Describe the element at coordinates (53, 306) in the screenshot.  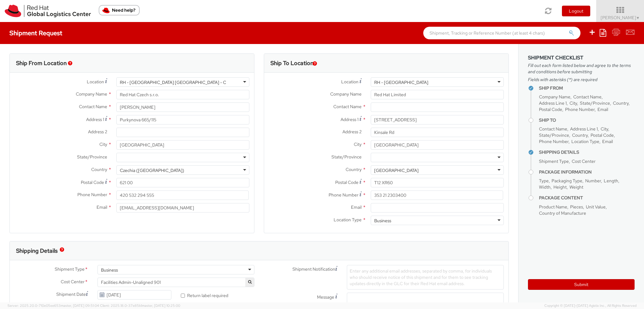
I see `span: Server: 2025.20.0-710e05ee653` at that location.